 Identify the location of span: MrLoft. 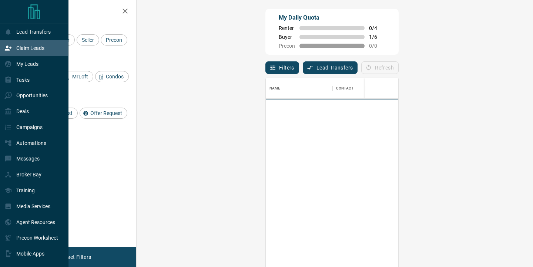
(80, 77).